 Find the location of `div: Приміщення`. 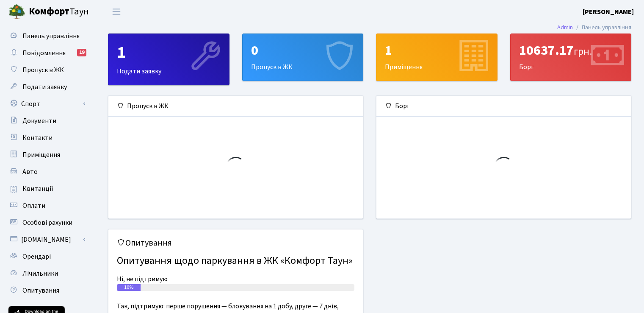

div: Приміщення is located at coordinates (437, 58).